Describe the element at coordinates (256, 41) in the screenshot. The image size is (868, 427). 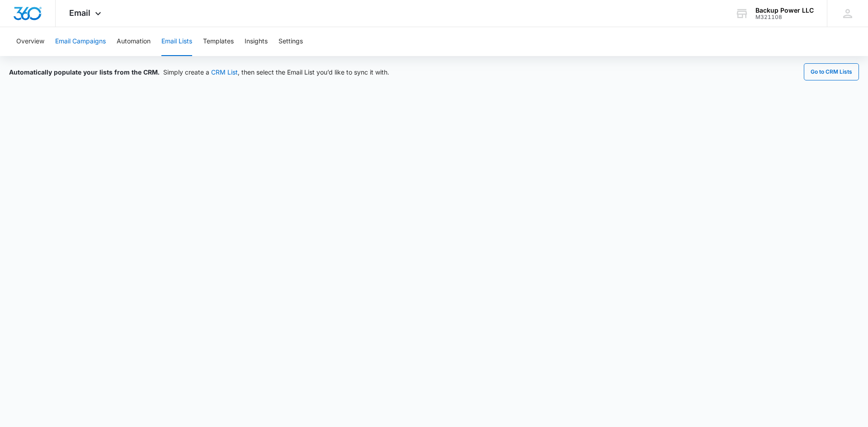
I see `button: Insights` at that location.